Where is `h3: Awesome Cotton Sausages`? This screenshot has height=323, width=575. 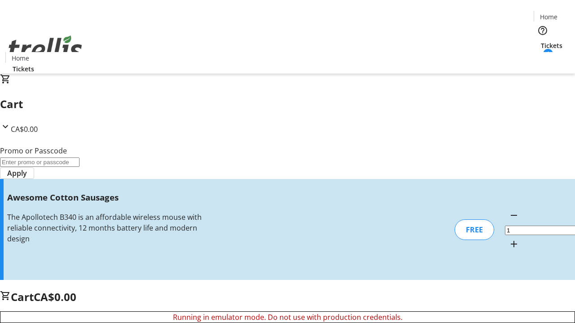 h3: Awesome Cotton Sausages is located at coordinates (105, 198).